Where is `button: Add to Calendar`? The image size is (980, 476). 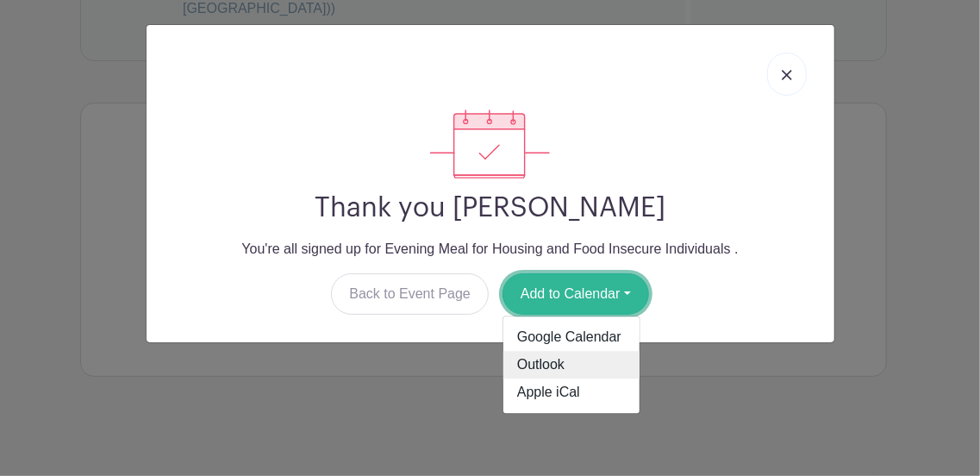
button: Add to Calendar is located at coordinates (576, 294).